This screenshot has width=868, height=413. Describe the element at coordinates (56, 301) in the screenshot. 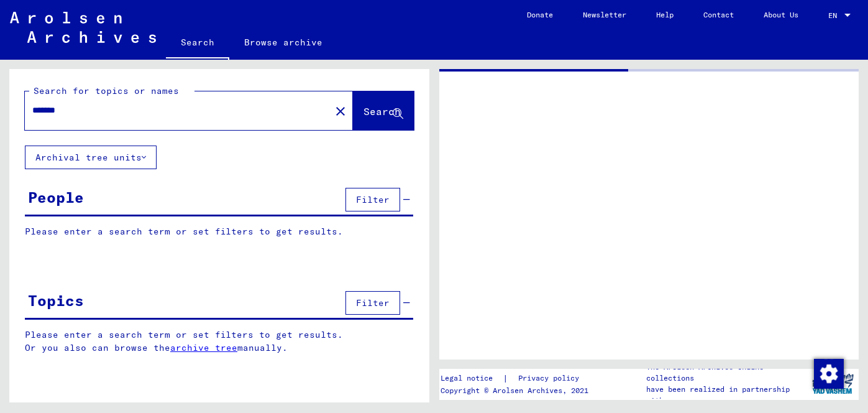

I see `div: Topics` at that location.